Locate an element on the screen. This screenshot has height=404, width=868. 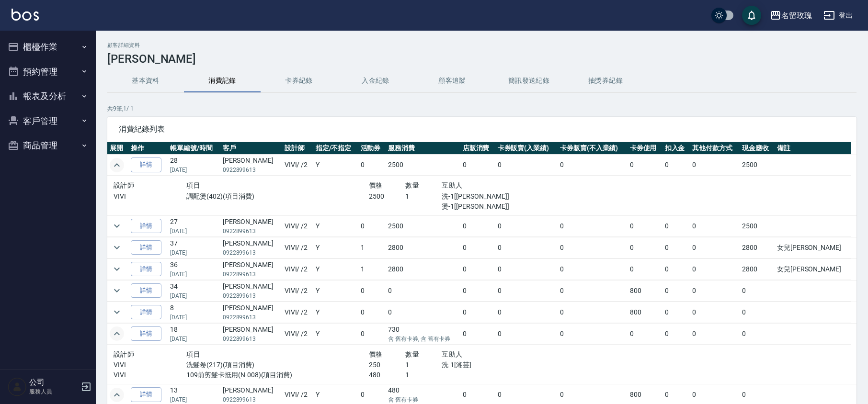
h2: 顧客詳細資料 is located at coordinates (482, 45).